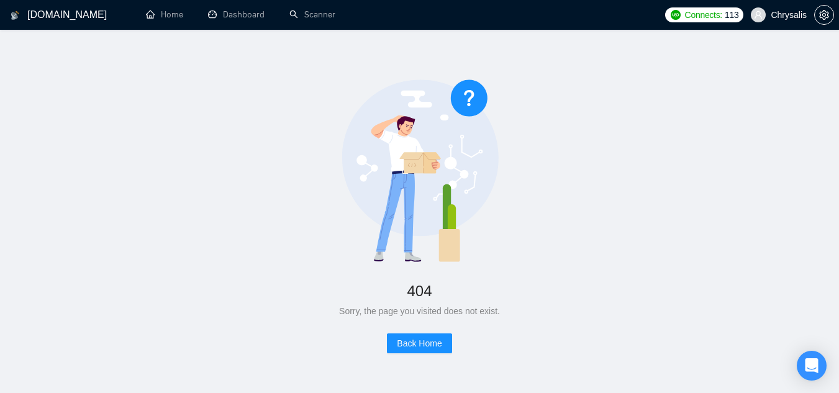 This screenshot has width=839, height=393. I want to click on a: setting, so click(824, 15).